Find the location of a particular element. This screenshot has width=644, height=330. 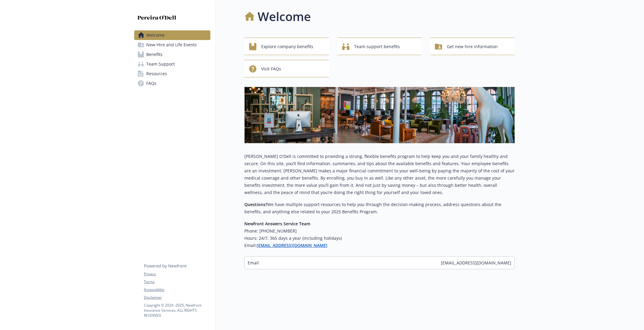

strong: Newfront Answers Service Team is located at coordinates (277, 223).